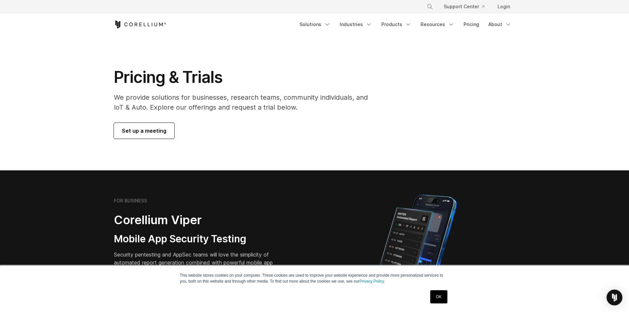  What do you see at coordinates (615, 298) in the screenshot?
I see `div: Open Intercom Messenger` at bounding box center [615, 298].